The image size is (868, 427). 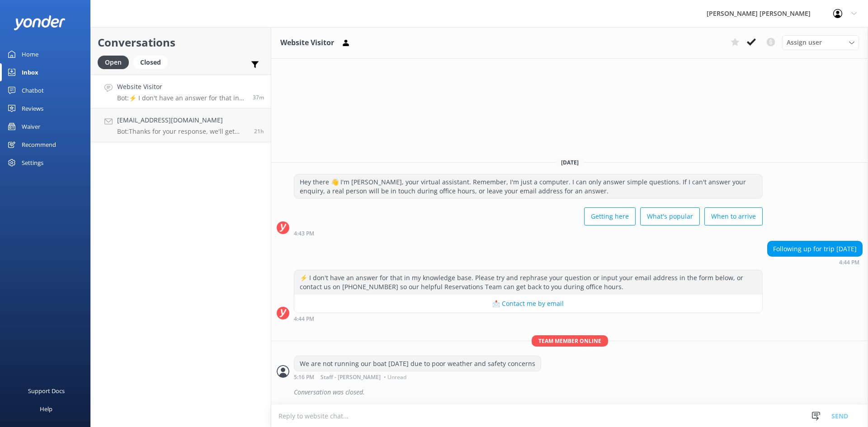 I want to click on button: 📩 Contact me by email, so click(x=528, y=304).